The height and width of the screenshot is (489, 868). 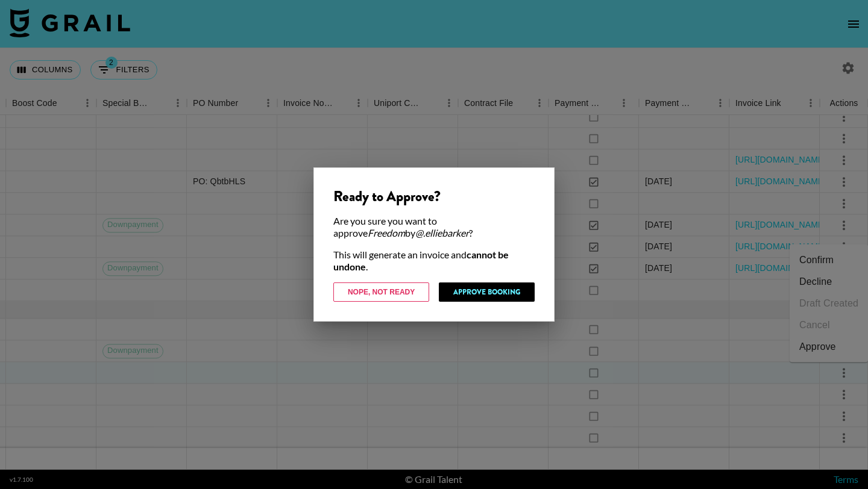 I want to click on div: Are you sure you want to approve by ?, so click(x=434, y=227).